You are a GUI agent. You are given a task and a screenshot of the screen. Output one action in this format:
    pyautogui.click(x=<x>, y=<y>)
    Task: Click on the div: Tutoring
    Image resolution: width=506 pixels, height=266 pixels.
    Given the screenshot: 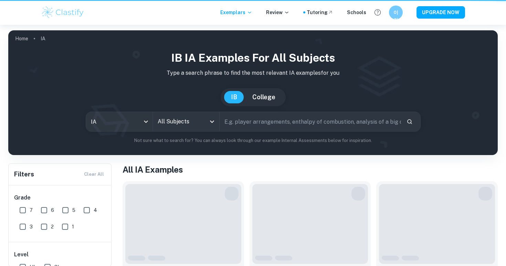 What is the action you would take?
    pyautogui.click(x=320, y=12)
    